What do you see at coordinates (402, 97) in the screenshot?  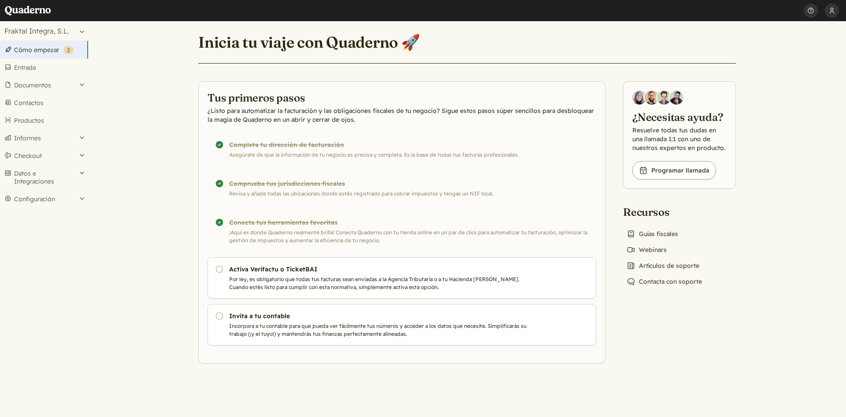 I see `h2: Tus primeros pasos` at bounding box center [402, 97].